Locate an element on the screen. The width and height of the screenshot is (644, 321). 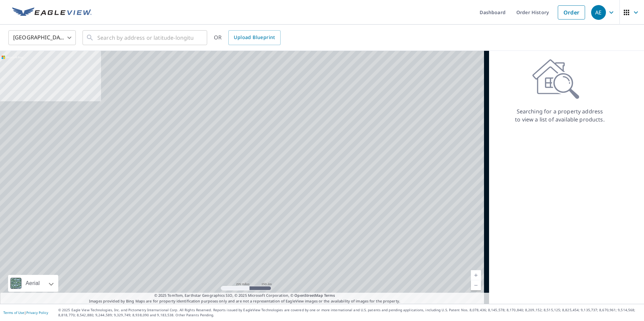
div: AE is located at coordinates (598, 12).